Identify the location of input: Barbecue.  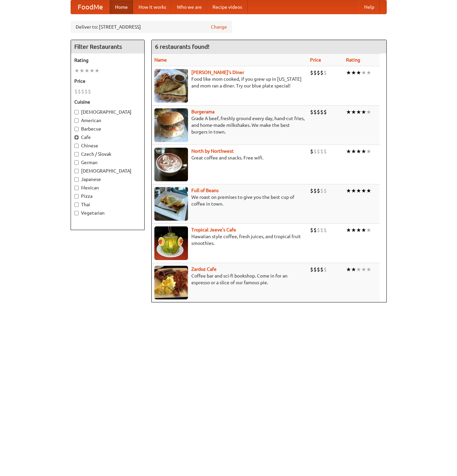
(77, 129).